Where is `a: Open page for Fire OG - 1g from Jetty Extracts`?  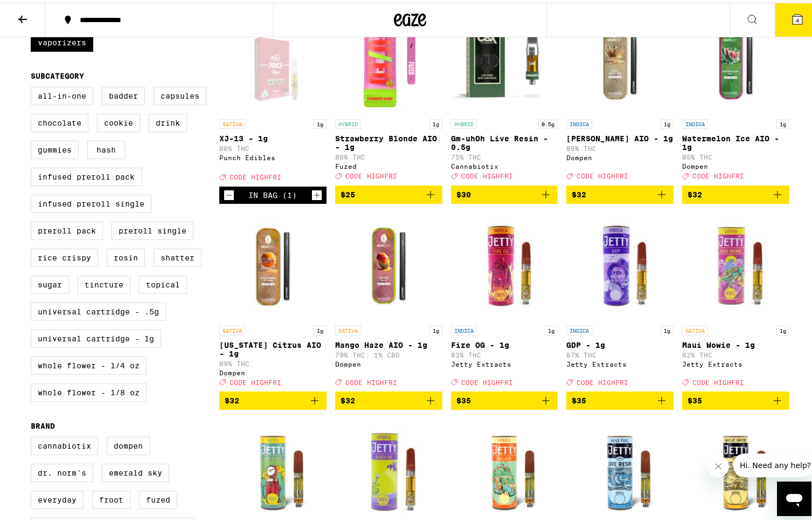 a: Open page for Fire OG - 1g from Jetty Extracts is located at coordinates (504, 299).